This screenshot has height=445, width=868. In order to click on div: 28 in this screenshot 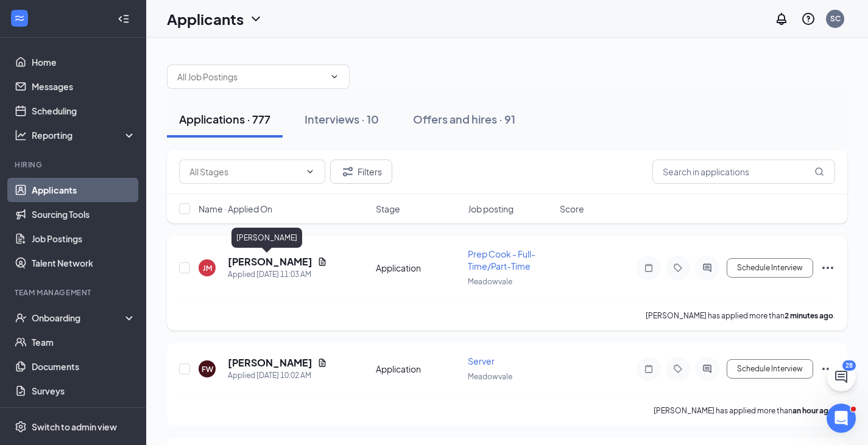, I will do `click(849, 365)`.